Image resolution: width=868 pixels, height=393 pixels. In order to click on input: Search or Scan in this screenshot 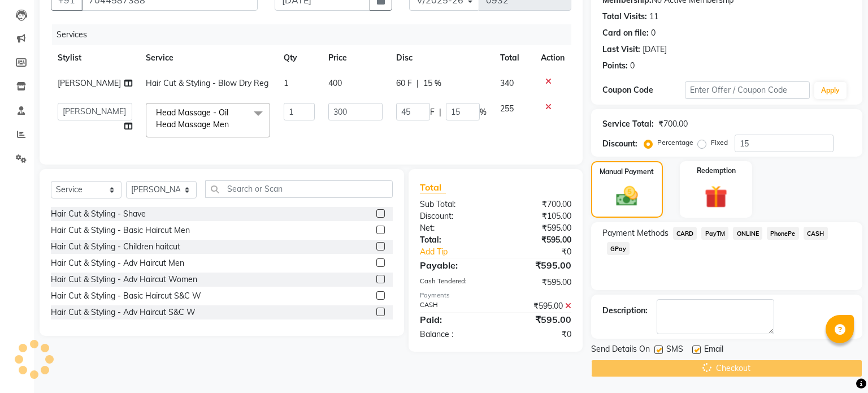, I will do `click(299, 189)`.